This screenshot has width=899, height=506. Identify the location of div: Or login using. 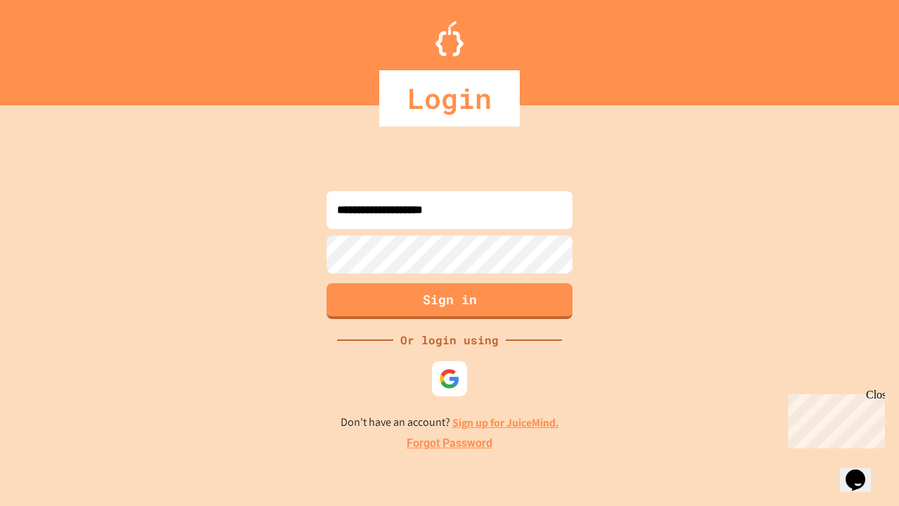
(450, 340).